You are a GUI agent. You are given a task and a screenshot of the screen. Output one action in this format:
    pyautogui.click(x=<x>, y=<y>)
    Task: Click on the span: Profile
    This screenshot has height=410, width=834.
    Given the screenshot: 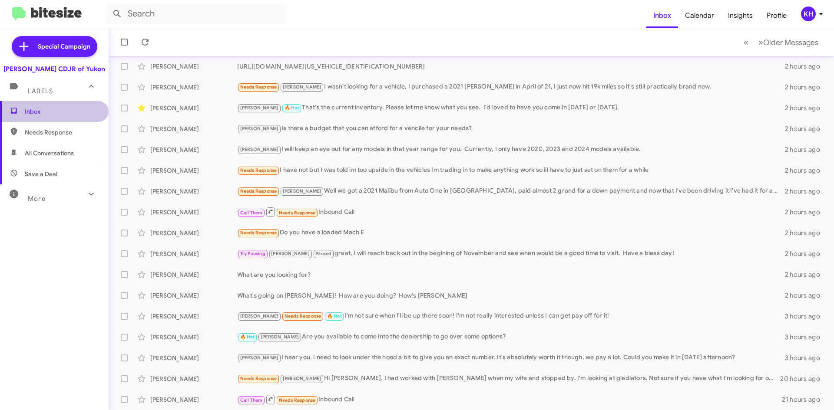 What is the action you would take?
    pyautogui.click(x=777, y=16)
    